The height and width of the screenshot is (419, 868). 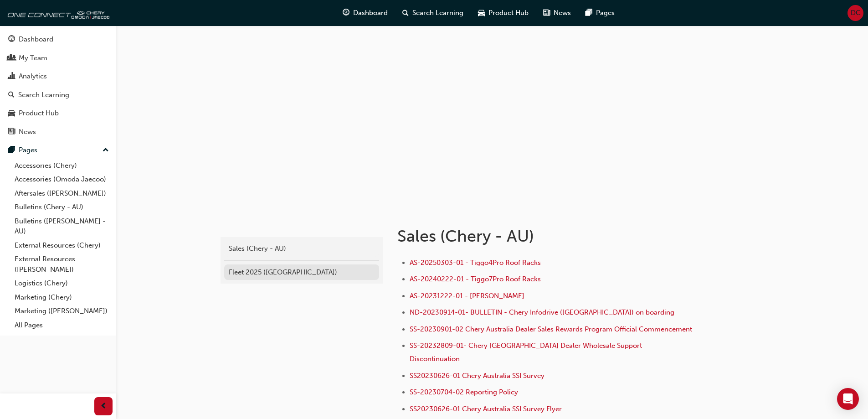 What do you see at coordinates (503, 13) in the screenshot?
I see `a: car-iconProduct Hub` at bounding box center [503, 13].